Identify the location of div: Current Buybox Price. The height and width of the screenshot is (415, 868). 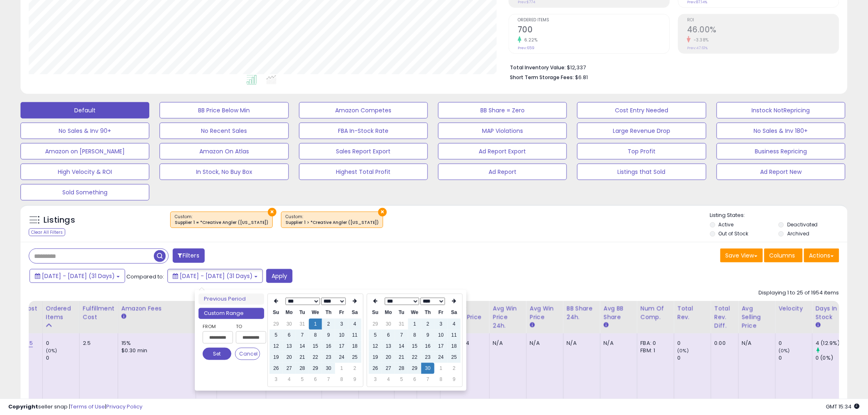
(465, 313).